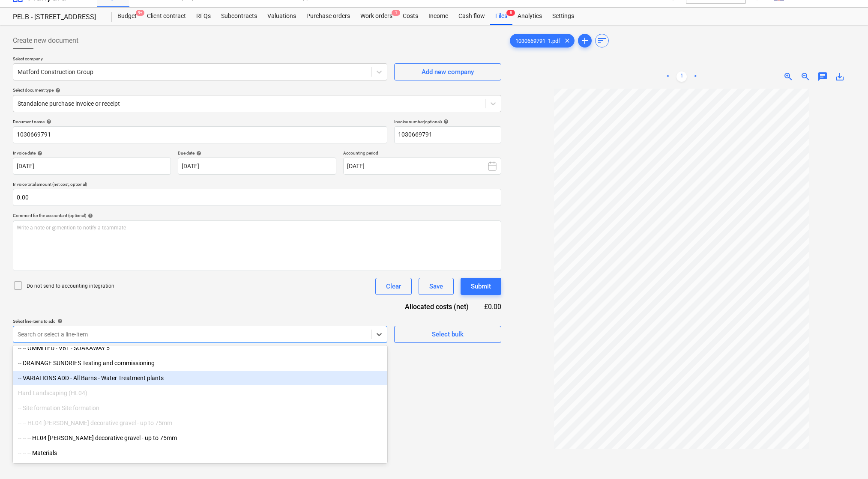 The height and width of the screenshot is (479, 868). Describe the element at coordinates (127, 16) in the screenshot. I see `div: Budget` at that location.